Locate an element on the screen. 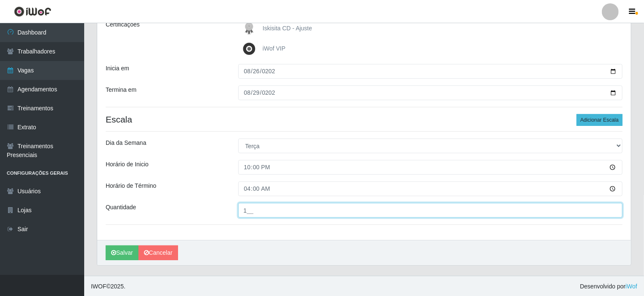 Image resolution: width=644 pixels, height=296 pixels. img: Iskisita CD - Ajuste is located at coordinates (251, 29).